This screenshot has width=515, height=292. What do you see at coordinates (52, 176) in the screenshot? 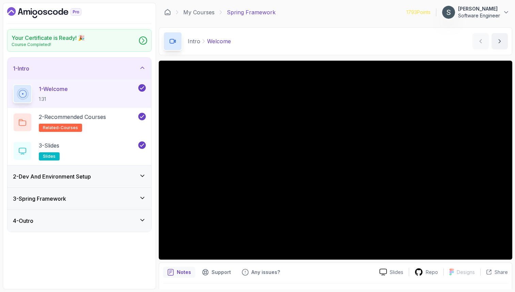
I see `h3: 2 - Dev And Environment Setup` at bounding box center [52, 176].